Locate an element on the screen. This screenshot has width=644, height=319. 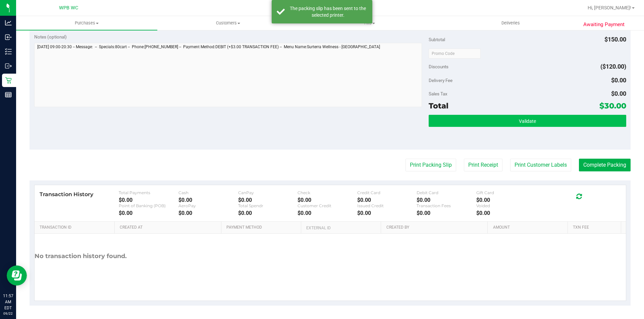
a: Payment Method is located at coordinates (262, 228).